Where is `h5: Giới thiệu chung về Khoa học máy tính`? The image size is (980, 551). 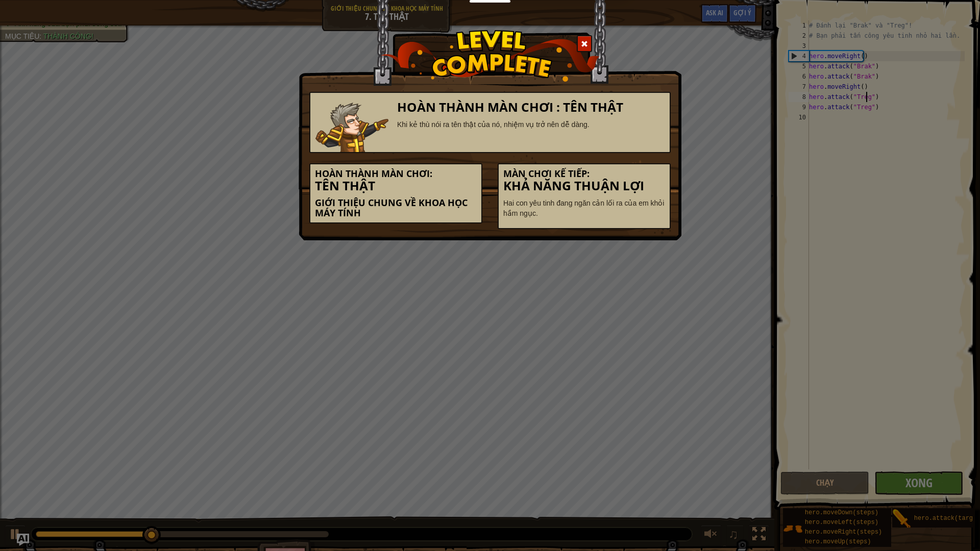 h5: Giới thiệu chung về Khoa học máy tính is located at coordinates (395, 208).